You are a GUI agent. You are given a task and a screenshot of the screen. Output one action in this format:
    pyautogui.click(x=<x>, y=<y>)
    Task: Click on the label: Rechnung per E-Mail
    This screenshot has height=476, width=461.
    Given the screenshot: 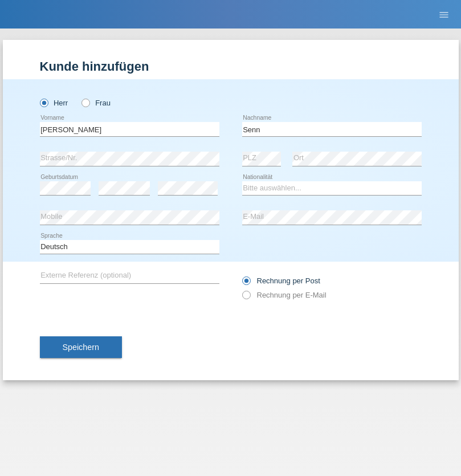 What is the action you would take?
    pyautogui.click(x=284, y=295)
    